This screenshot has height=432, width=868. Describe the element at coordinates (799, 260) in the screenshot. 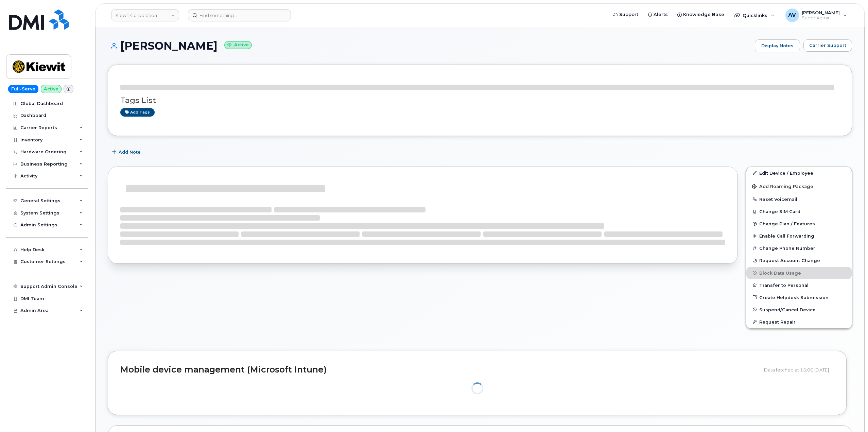

I see `button: Request Account Change` at that location.